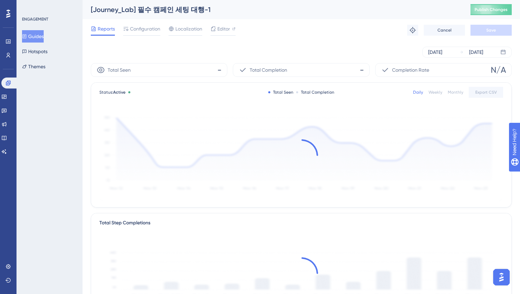 The width and height of the screenshot is (520, 294). Describe the element at coordinates (435, 92) in the screenshot. I see `div: Weekly` at that location.